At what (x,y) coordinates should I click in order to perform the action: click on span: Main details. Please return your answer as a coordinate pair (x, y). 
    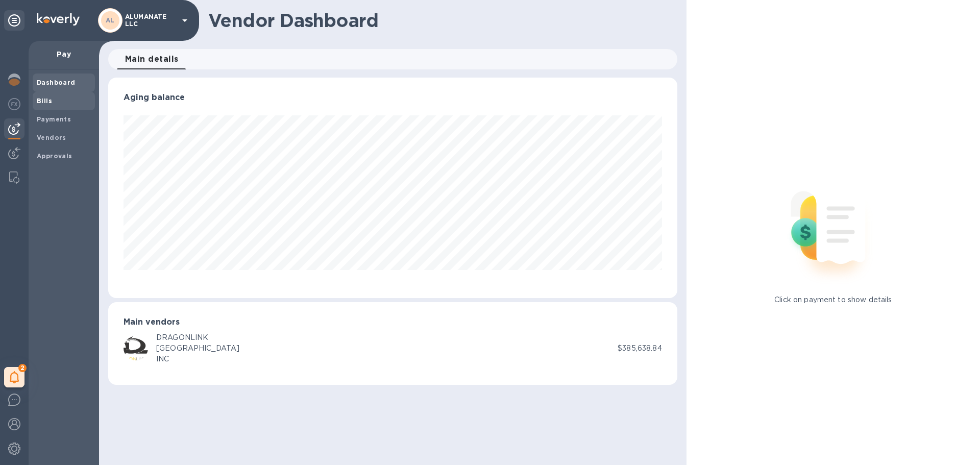
    Looking at the image, I should click on (152, 60).